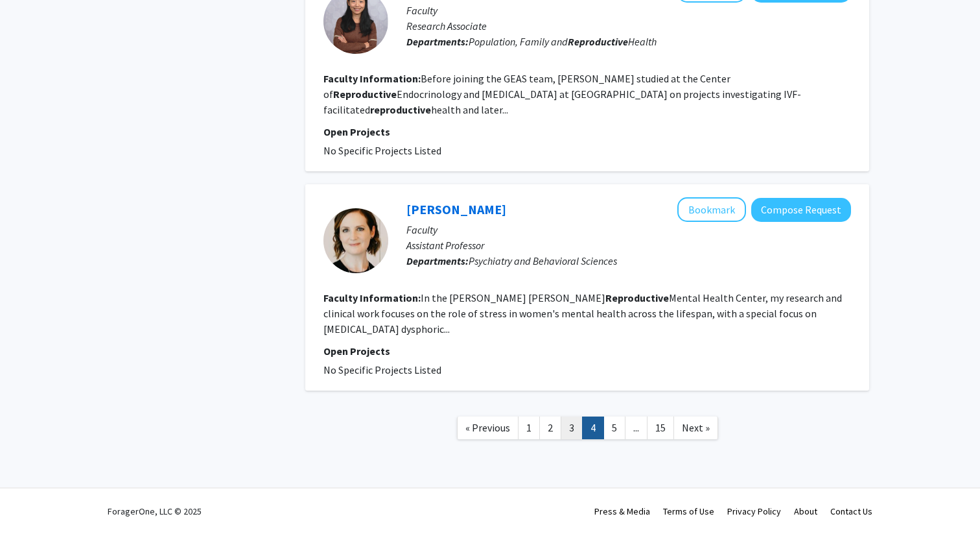 The height and width of the screenshot is (534, 980). Describe the element at coordinates (154, 511) in the screenshot. I see `div: ForagerOne, LLC © 2025` at that location.